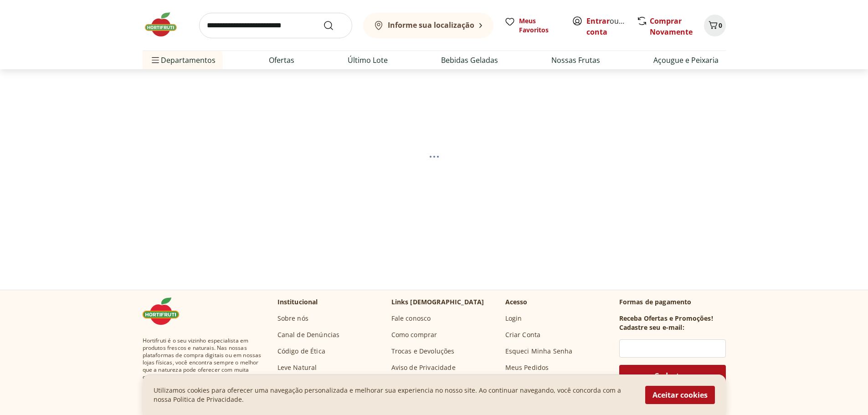 This screenshot has height=415, width=868. I want to click on a: Criar Conta, so click(524, 335).